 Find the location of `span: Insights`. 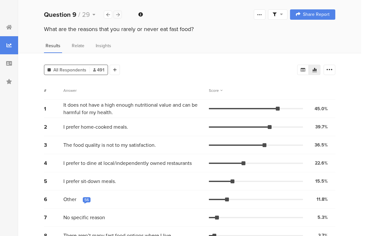

span: Insights is located at coordinates (103, 46).